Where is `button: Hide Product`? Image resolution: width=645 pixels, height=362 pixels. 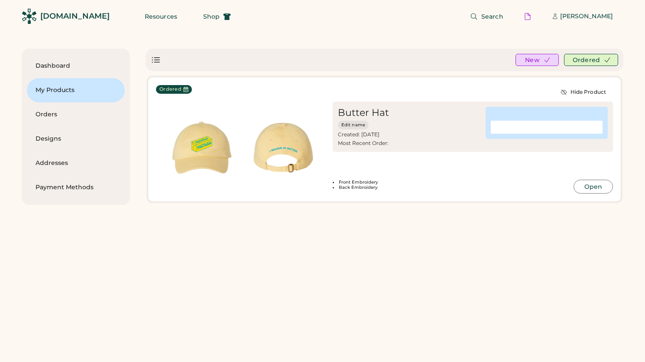 button: Hide Product is located at coordinates (583, 92).